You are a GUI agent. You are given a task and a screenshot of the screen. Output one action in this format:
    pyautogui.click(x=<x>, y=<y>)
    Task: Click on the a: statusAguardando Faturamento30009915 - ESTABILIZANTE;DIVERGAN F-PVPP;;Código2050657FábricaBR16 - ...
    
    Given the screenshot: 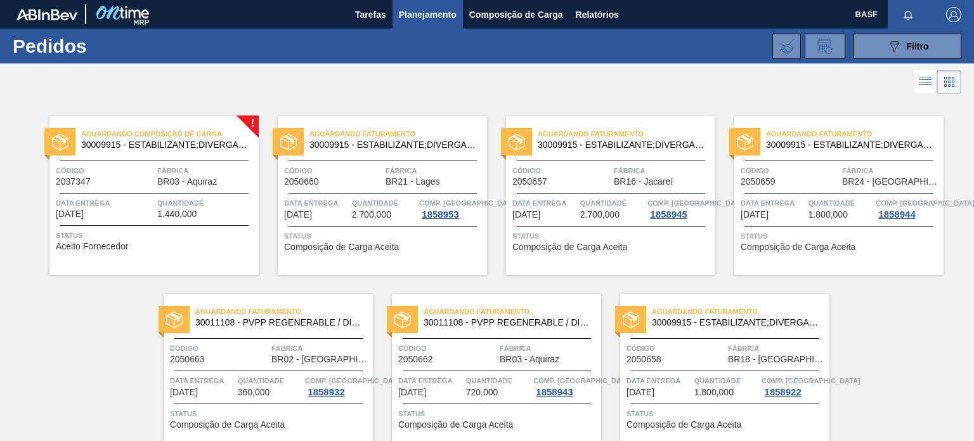 What is the action you would take?
    pyautogui.click(x=601, y=195)
    